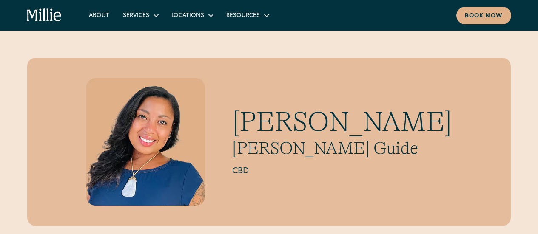 This screenshot has width=538, height=234. Describe the element at coordinates (483, 16) in the screenshot. I see `div: Book now` at that location.